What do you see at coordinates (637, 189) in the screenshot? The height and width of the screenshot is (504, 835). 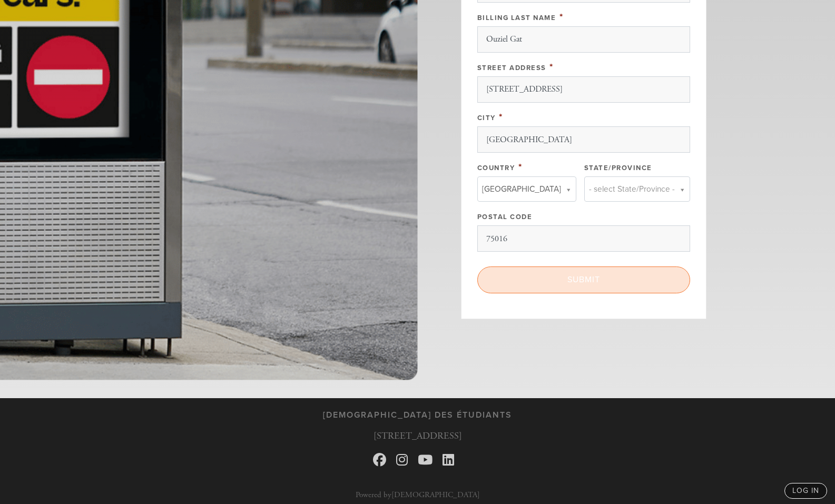 I see `a: - select State/Province -` at bounding box center [637, 189].